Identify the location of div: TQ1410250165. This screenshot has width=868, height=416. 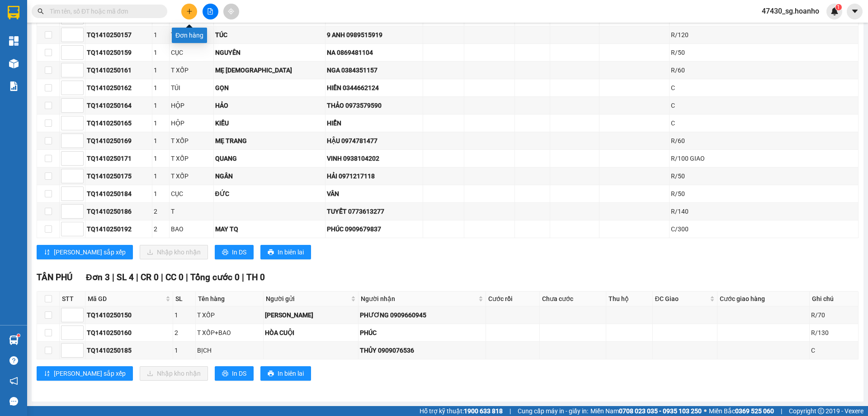
(118, 123).